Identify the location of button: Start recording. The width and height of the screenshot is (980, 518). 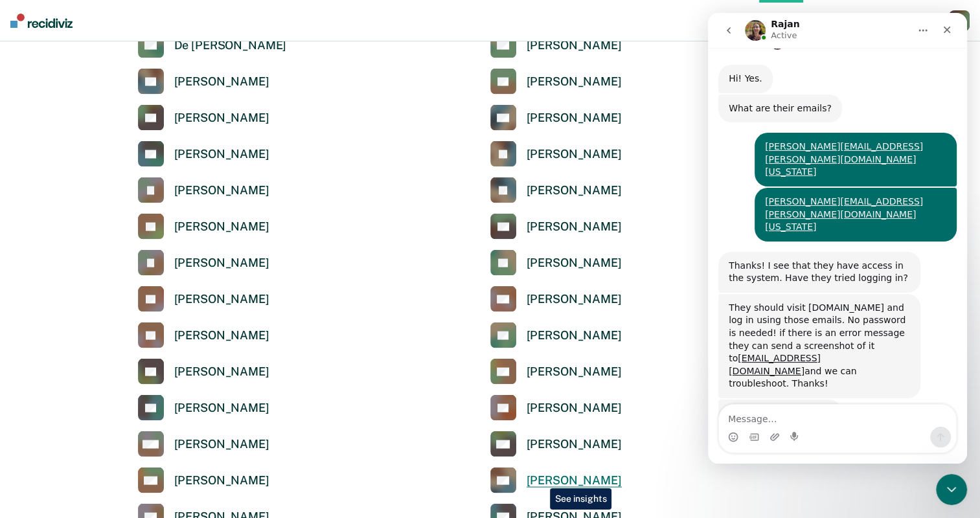
(88, 424).